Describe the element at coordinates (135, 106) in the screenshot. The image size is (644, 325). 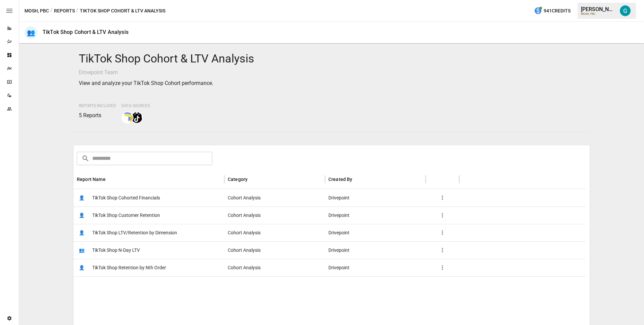
I see `span: Data Sources` at that location.